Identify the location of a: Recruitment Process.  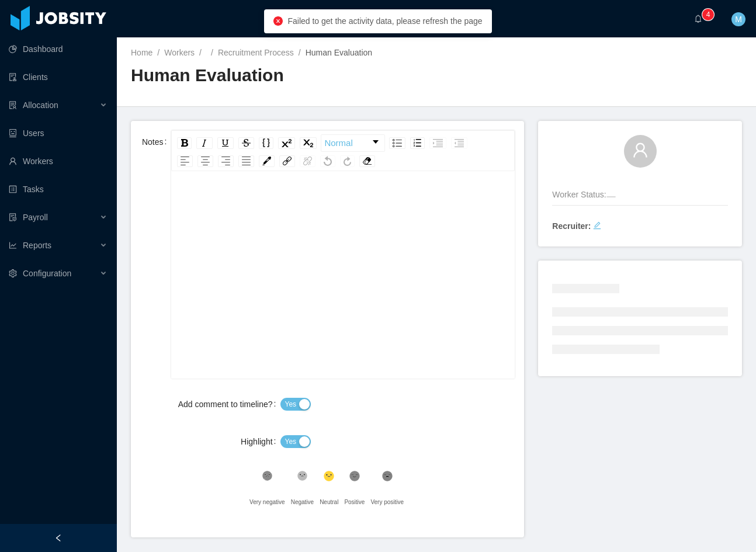
(256, 52).